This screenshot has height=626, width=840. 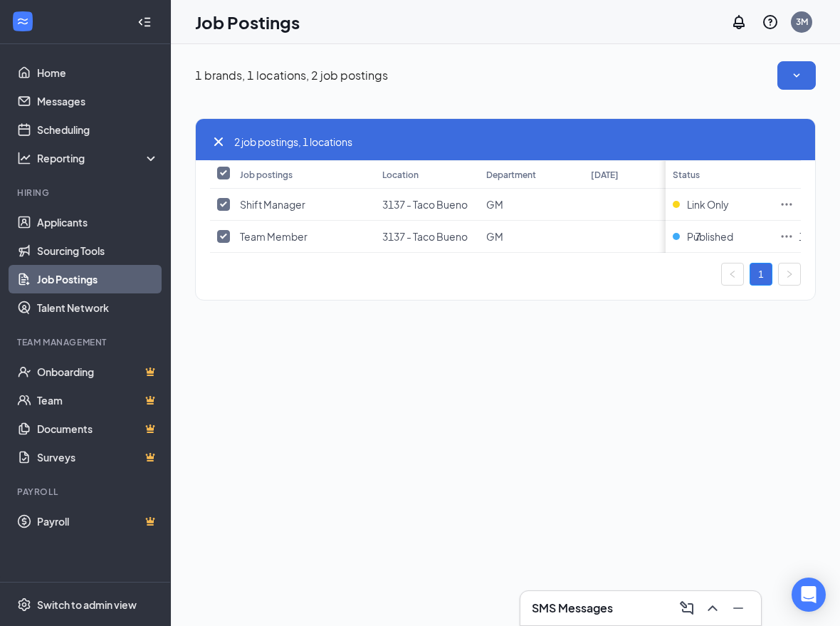 What do you see at coordinates (687, 608) in the screenshot?
I see `button: ComposeMessage` at bounding box center [687, 608].